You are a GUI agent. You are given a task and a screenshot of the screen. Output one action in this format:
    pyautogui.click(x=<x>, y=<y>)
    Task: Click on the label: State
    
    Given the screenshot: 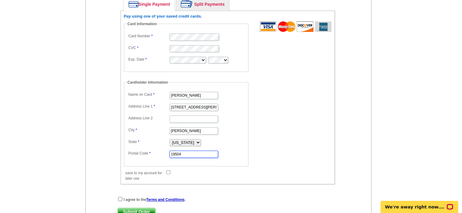 What is the action you would take?
    pyautogui.click(x=148, y=142)
    